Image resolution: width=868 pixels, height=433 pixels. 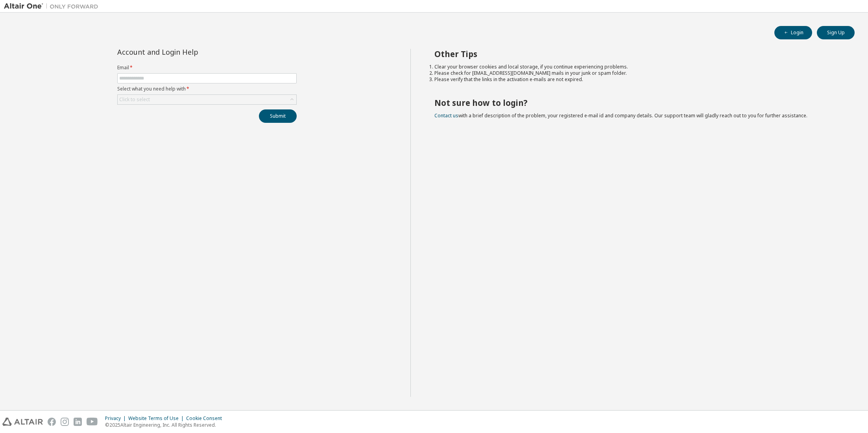 What do you see at coordinates (836, 32) in the screenshot?
I see `button: Sign Up` at bounding box center [836, 32].